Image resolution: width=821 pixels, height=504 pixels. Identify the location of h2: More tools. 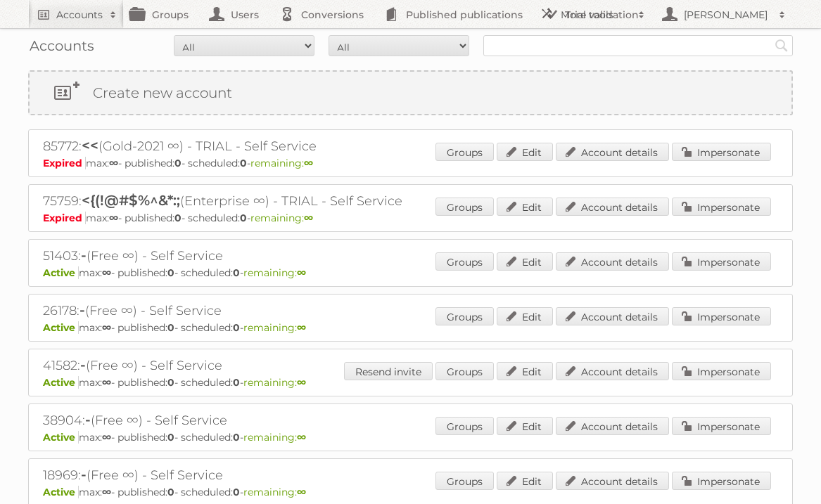
(596, 15).